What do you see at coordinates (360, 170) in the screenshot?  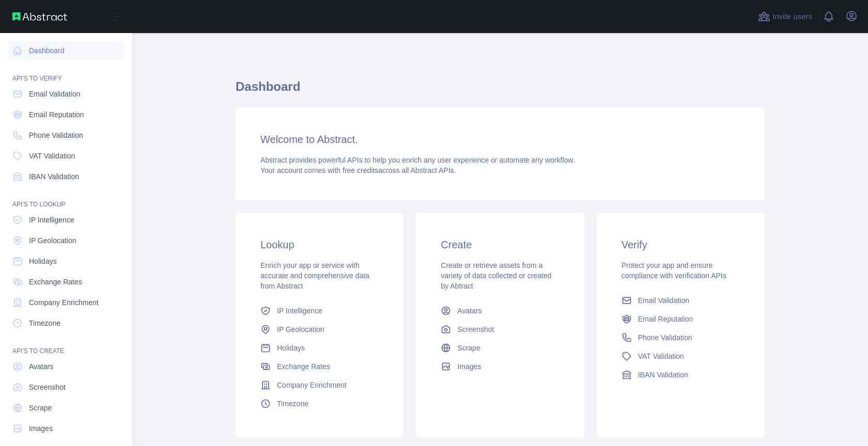 I see `span: free credits` at bounding box center [360, 170].